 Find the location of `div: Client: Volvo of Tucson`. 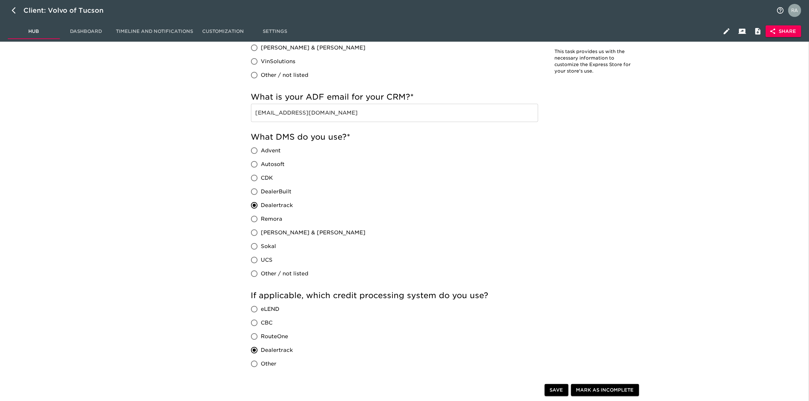

div: Client: Volvo of Tucson is located at coordinates (68, 10).